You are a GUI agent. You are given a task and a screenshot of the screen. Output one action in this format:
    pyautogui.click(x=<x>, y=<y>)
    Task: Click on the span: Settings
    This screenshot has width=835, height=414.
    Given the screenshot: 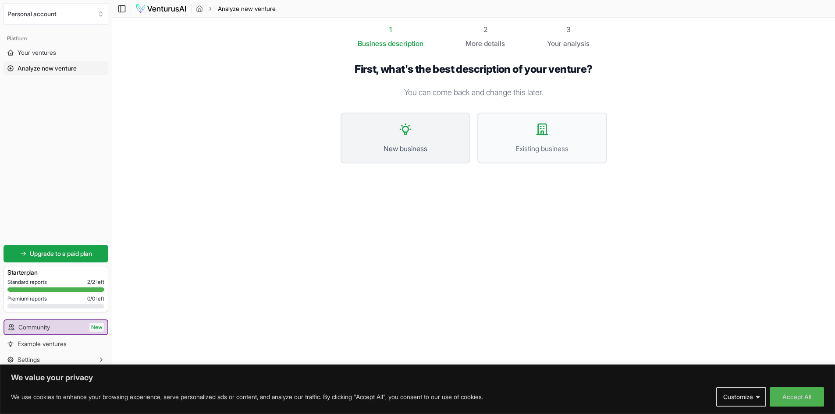 What is the action you would take?
    pyautogui.click(x=28, y=360)
    